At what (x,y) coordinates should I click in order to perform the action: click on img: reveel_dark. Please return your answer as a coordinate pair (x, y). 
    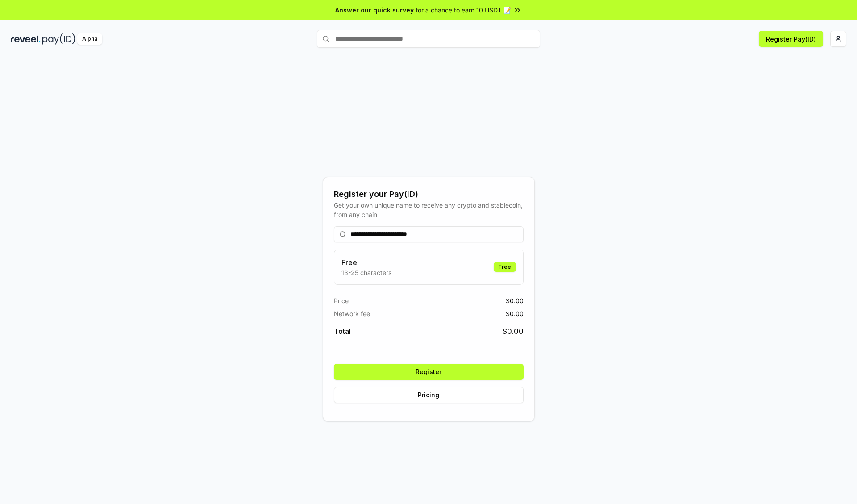
    Looking at the image, I should click on (25, 39).